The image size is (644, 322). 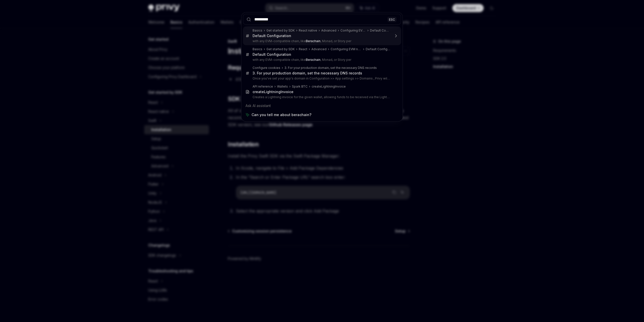 What do you see at coordinates (322, 105) in the screenshot?
I see `div: Ask AI assistant` at bounding box center [322, 105].